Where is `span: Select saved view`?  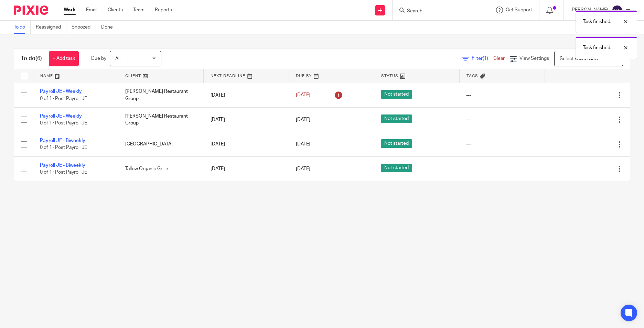 span: Select saved view is located at coordinates (579, 59).